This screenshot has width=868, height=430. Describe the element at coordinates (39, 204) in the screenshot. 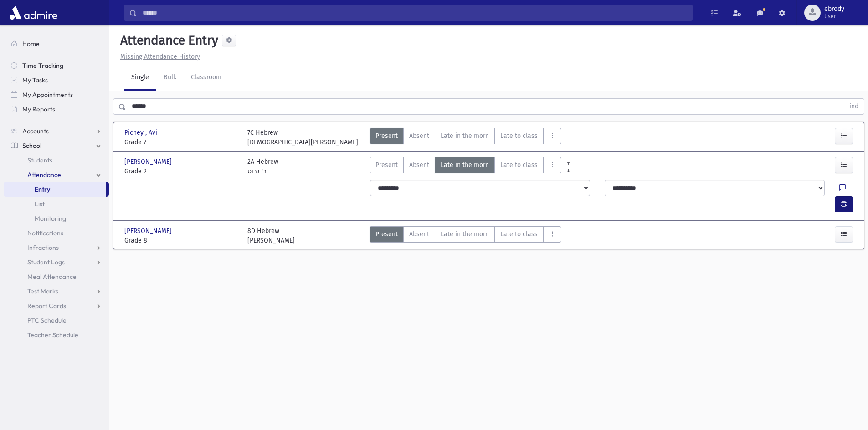

I see `span: List` at that location.